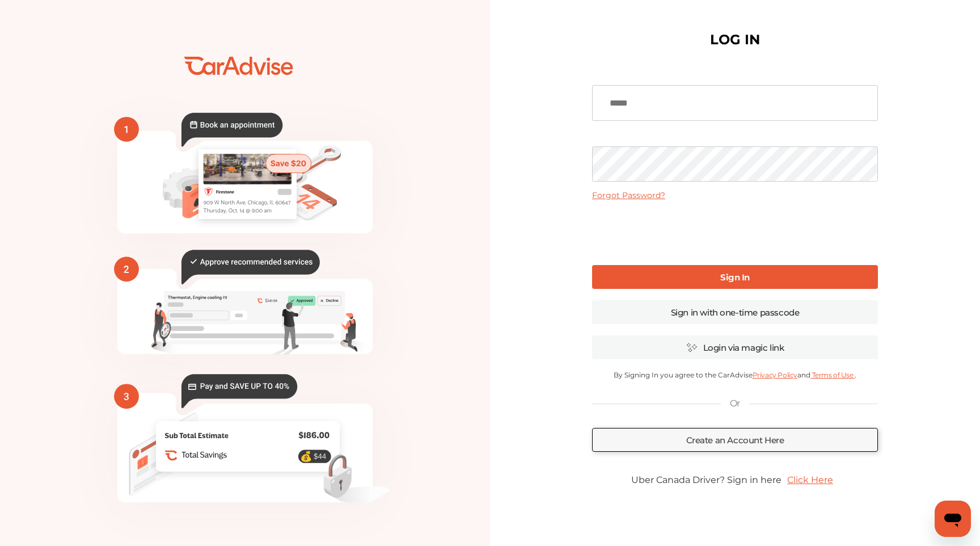  What do you see at coordinates (692, 347) in the screenshot?
I see `img: magic_icon.32c66aac.svg` at bounding box center [692, 347].